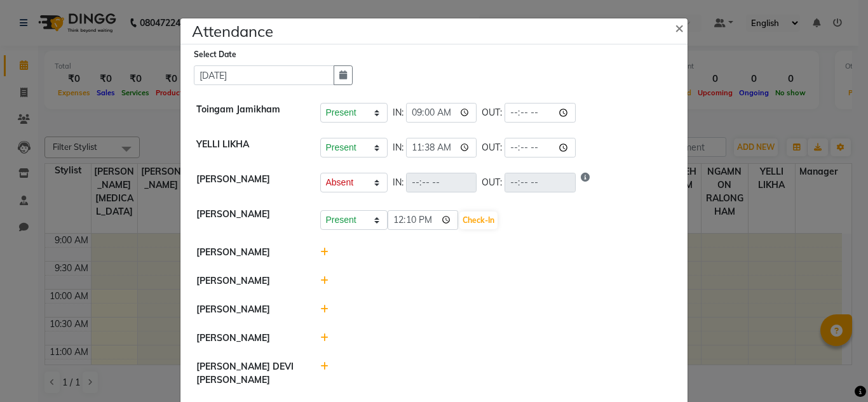 The image size is (868, 402). I want to click on input: Select date, so click(264, 75).